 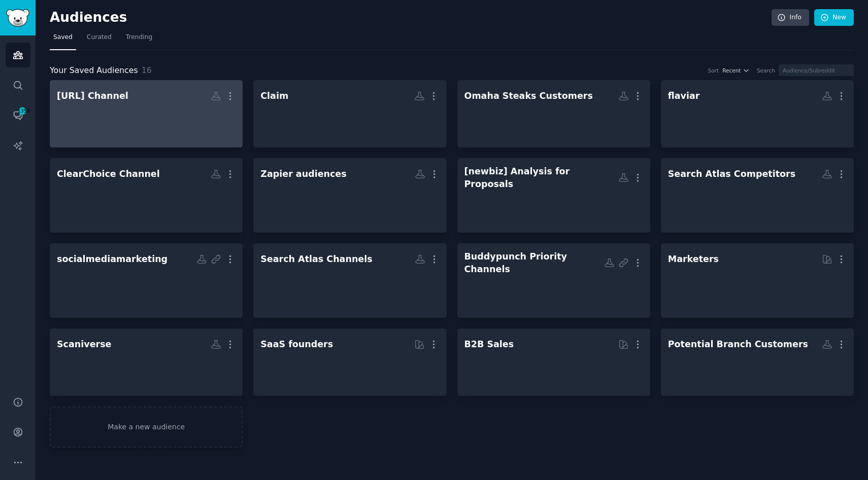 What do you see at coordinates (816, 70) in the screenshot?
I see `input: Audience/Subreddit` at bounding box center [816, 70].